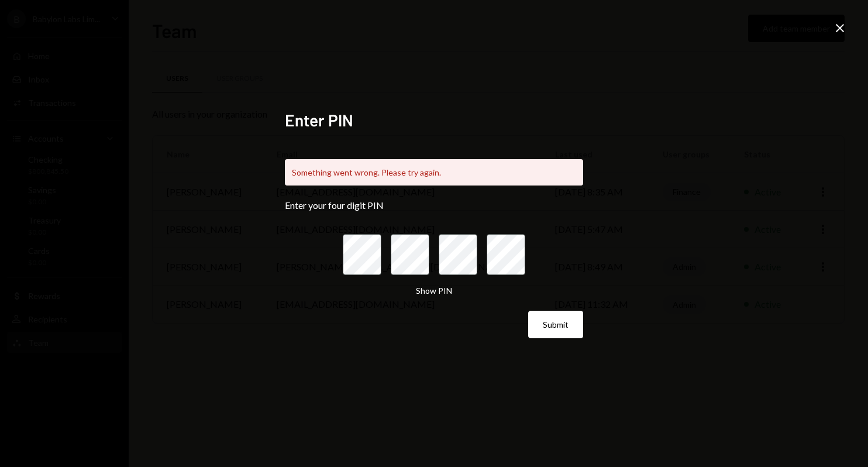 This screenshot has height=467, width=868. Describe the element at coordinates (434, 291) in the screenshot. I see `button: Show PIN` at that location.